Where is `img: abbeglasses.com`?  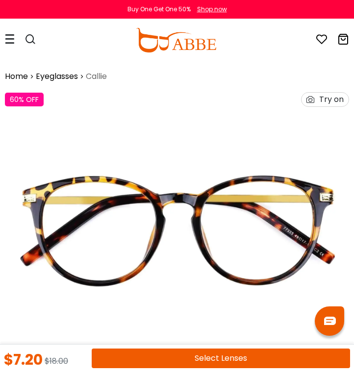
img: abbeglasses.com is located at coordinates (176, 40).